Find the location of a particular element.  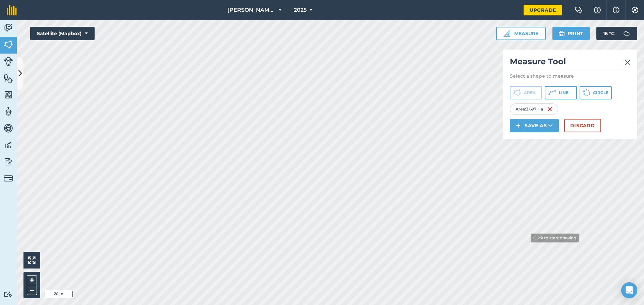

button: Print is located at coordinates (571, 34).